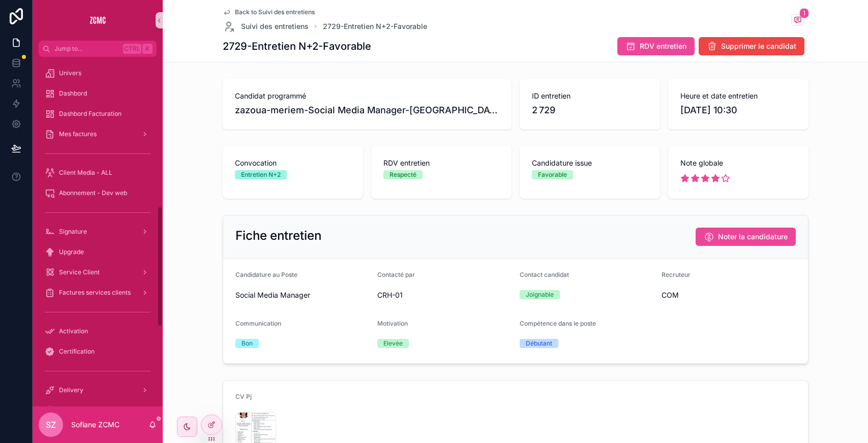 This screenshot has height=443, width=868. What do you see at coordinates (753, 237) in the screenshot?
I see `span: Noter la candidature` at bounding box center [753, 237].